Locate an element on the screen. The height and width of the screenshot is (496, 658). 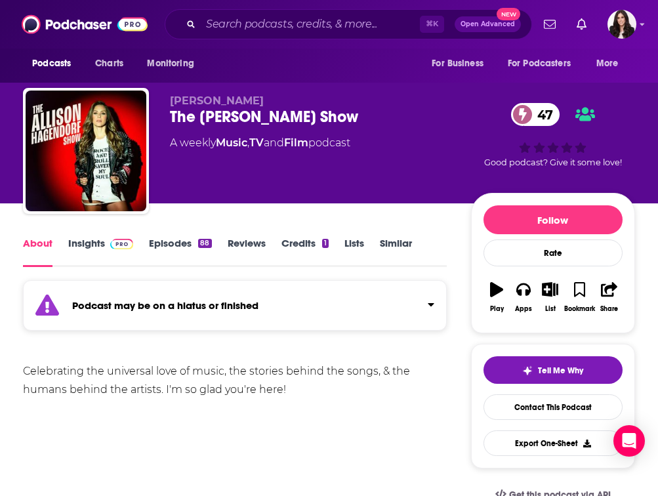
a: Music is located at coordinates (232, 142).